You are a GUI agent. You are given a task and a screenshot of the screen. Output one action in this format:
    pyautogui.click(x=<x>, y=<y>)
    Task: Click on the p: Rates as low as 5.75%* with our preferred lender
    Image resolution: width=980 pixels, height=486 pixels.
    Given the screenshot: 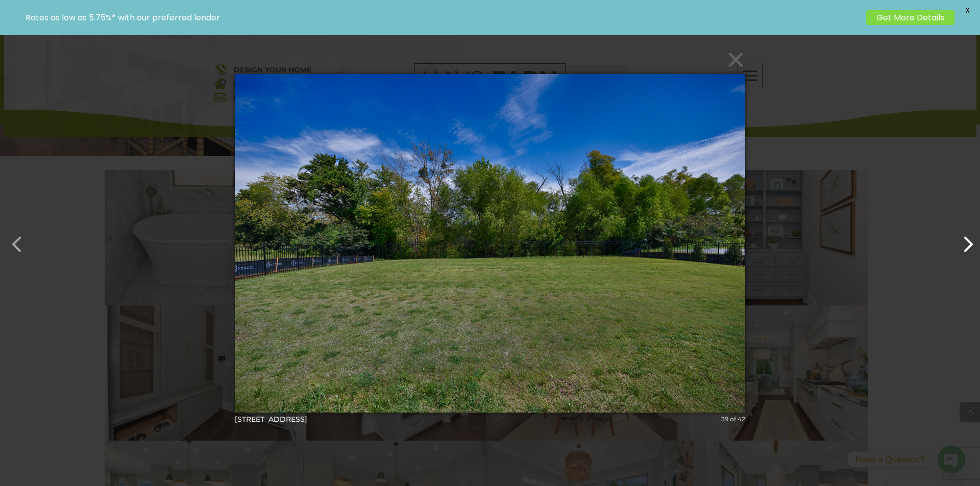 What is the action you would take?
    pyautogui.click(x=443, y=17)
    